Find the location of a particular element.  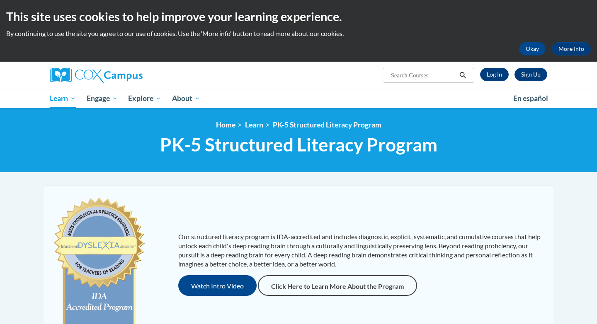

a: Explore is located at coordinates (145, 99).